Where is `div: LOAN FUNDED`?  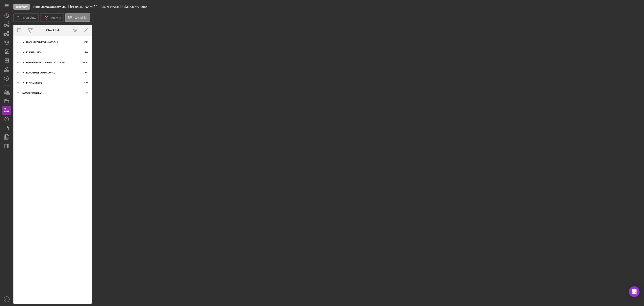
div: LOAN FUNDED is located at coordinates (49, 93).